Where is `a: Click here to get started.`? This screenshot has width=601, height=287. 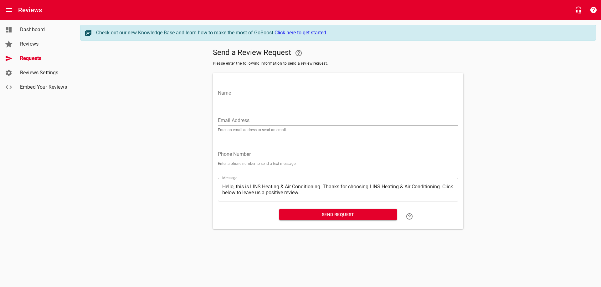
a: Click here to get started. is located at coordinates (301, 33).